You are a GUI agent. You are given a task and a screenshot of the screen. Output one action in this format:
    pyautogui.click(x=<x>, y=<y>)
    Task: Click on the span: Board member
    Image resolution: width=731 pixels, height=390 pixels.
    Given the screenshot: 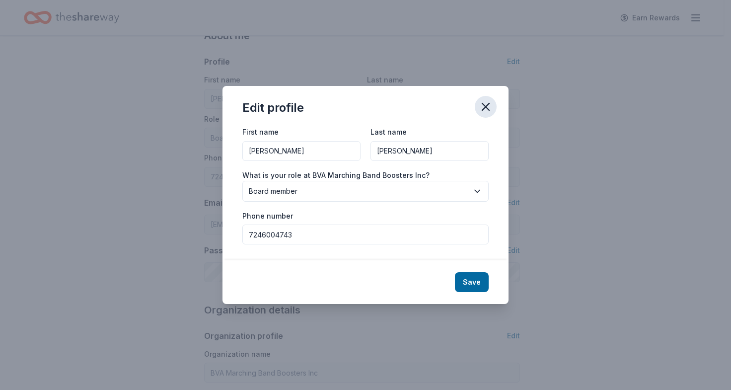 What is the action you would take?
    pyautogui.click(x=359, y=191)
    